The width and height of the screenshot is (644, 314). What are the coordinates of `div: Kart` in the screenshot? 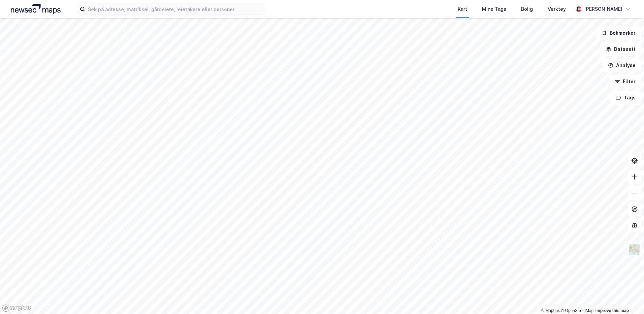 It's located at (462, 9).